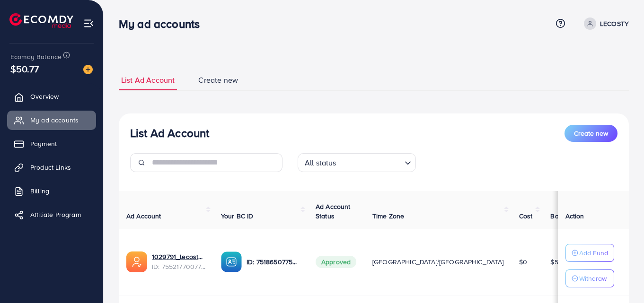 This screenshot has height=303, width=644. Describe the element at coordinates (144, 216) in the screenshot. I see `span: Ad Account` at that location.